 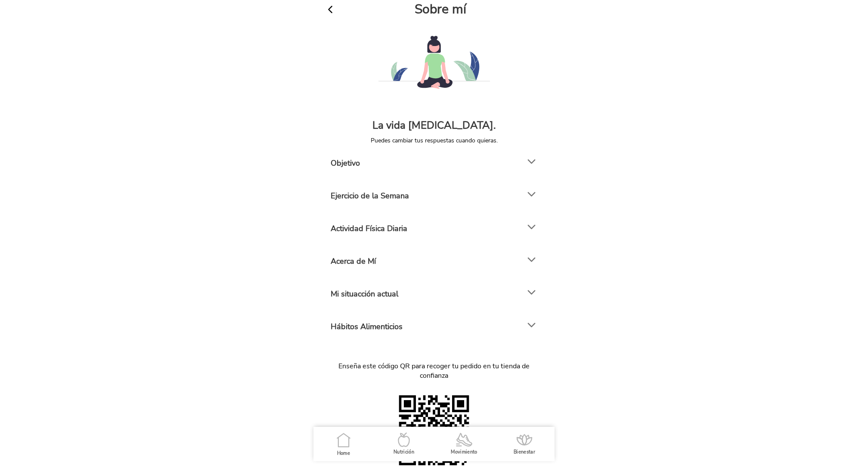 I want to click on ion-label: Movimiento, so click(x=464, y=452).